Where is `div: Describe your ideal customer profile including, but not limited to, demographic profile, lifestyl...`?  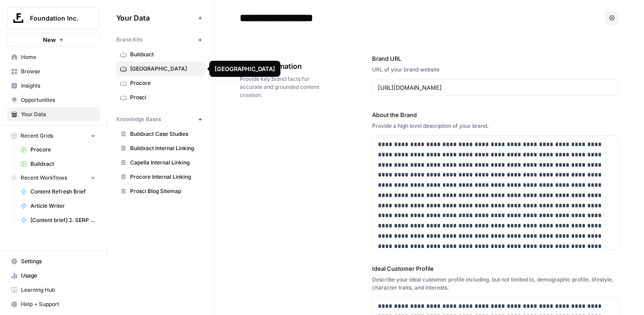 div: Describe your ideal customer profile including, but not limited to, demographic profile, lifestyl... is located at coordinates (495, 284).